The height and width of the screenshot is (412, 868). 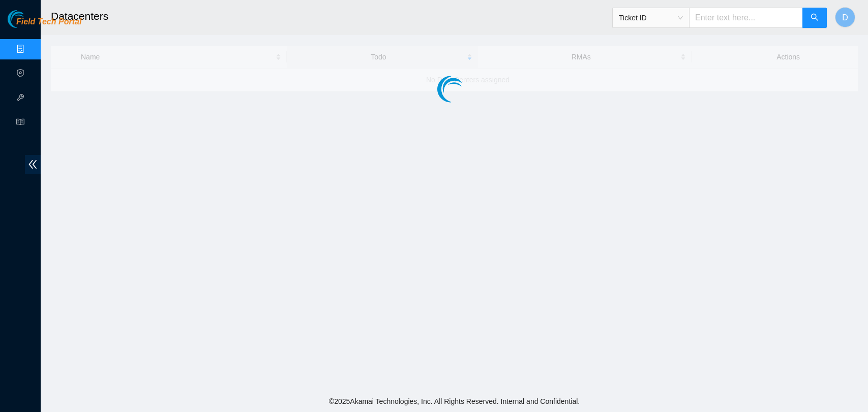 What do you see at coordinates (814, 18) in the screenshot?
I see `span: search` at bounding box center [814, 18].